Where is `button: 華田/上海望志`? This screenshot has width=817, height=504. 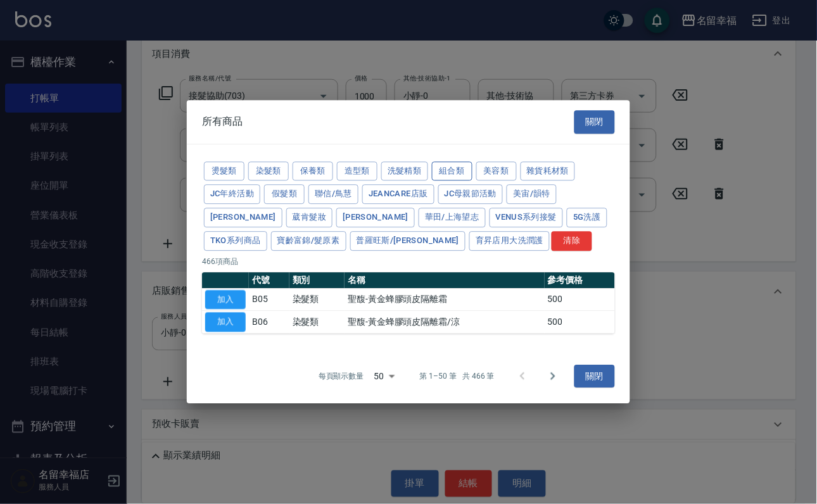 button: 華田/上海望志 is located at coordinates (452, 217).